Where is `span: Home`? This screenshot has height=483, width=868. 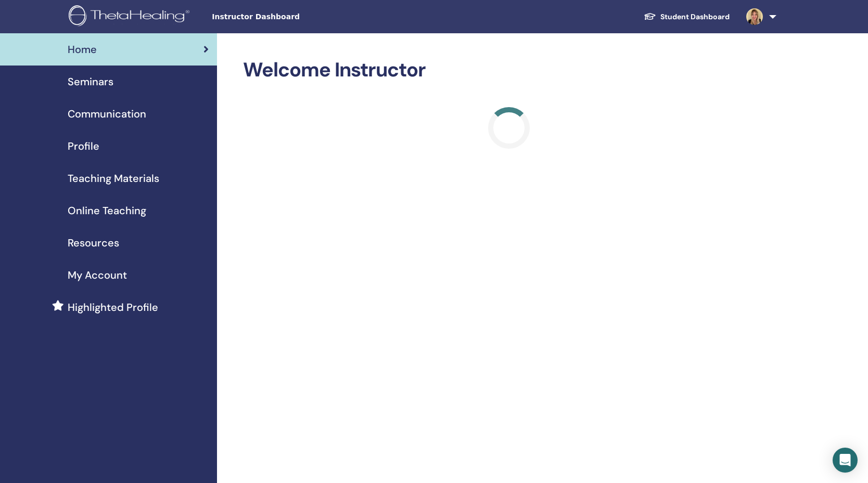 span: Home is located at coordinates (82, 49).